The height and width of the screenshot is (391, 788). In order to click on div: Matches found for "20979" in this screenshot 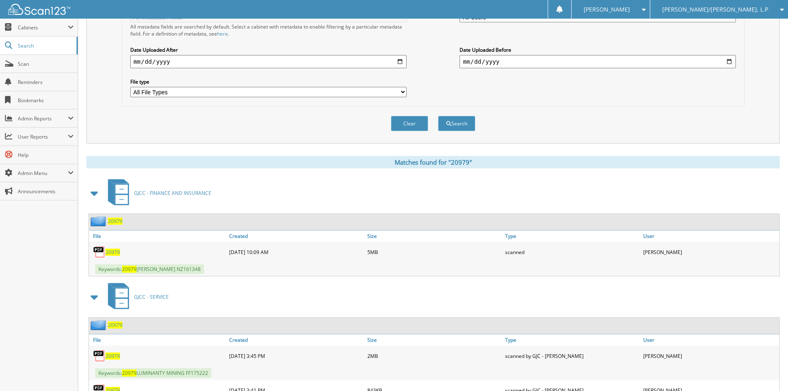, I will do `click(433, 162)`.